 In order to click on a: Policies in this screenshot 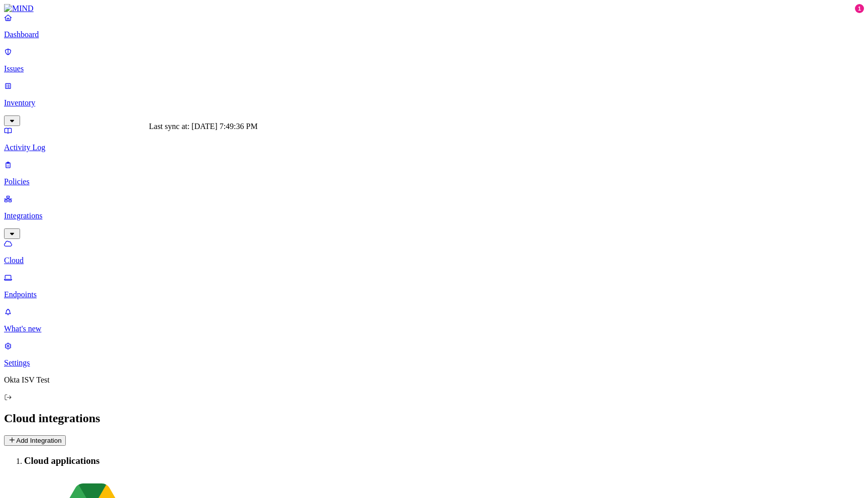, I will do `click(434, 173)`.